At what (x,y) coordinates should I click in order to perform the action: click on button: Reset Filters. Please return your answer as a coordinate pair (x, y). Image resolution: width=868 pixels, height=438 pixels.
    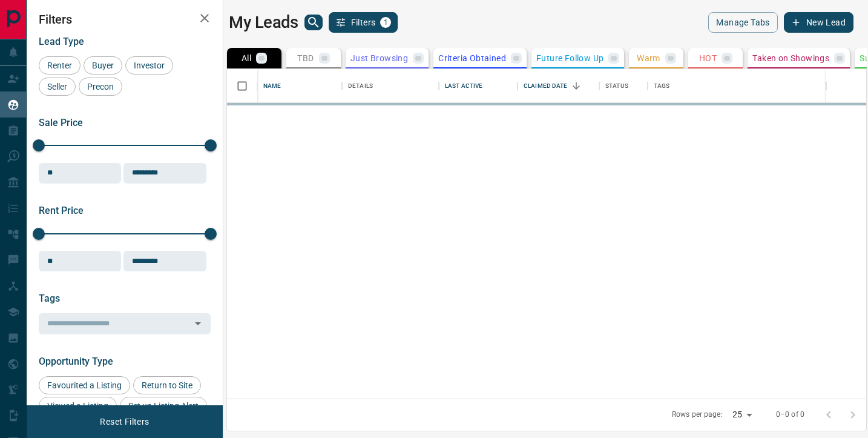
    Looking at the image, I should click on (124, 421).